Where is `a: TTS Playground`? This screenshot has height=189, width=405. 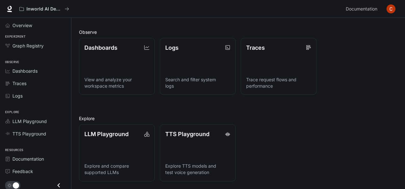 a: TTS Playground is located at coordinates (35, 133).